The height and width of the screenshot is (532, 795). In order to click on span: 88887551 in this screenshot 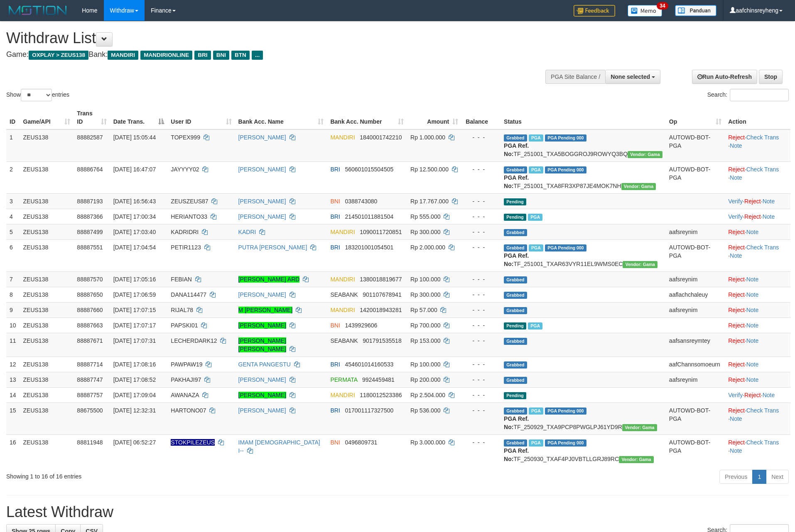, I will do `click(89, 248)`.